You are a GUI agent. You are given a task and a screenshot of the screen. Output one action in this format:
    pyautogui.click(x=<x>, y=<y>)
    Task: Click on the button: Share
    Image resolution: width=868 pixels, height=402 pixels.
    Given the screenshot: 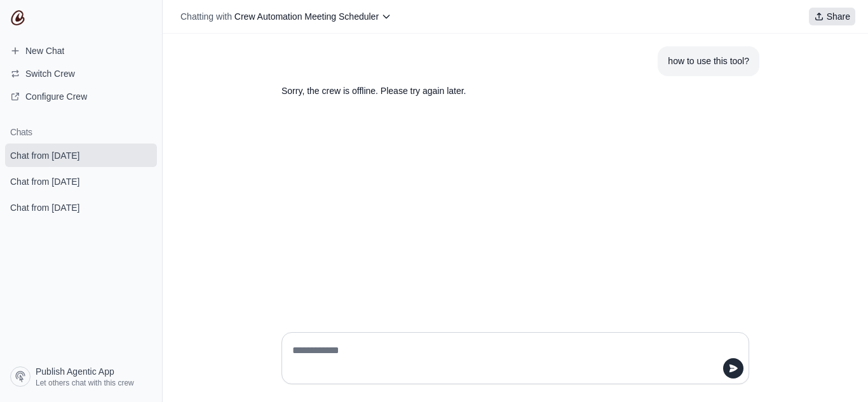 What is the action you would take?
    pyautogui.click(x=832, y=16)
    